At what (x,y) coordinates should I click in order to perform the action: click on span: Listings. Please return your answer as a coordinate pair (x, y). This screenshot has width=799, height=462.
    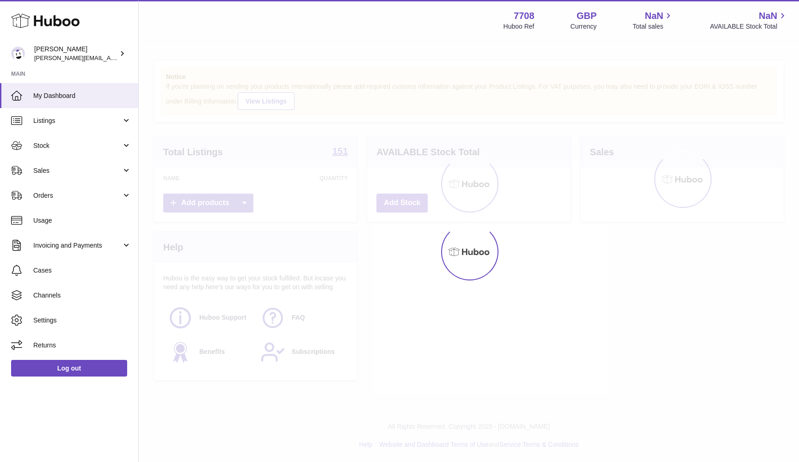
    Looking at the image, I should click on (77, 121).